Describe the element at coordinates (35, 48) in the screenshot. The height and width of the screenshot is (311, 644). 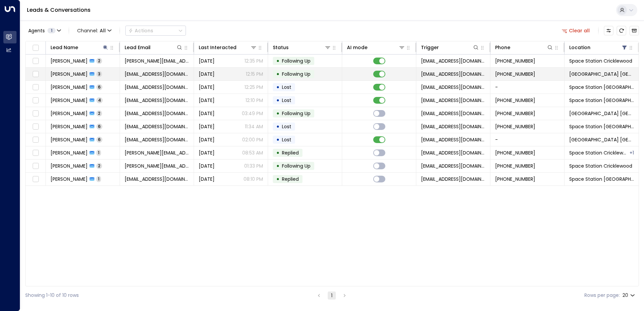
I see `span: Toggle select all` at that location.